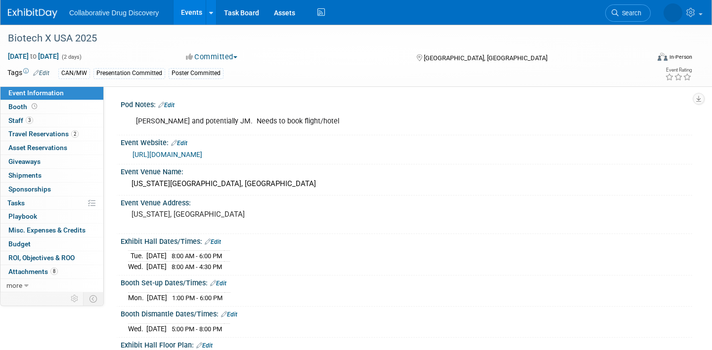  What do you see at coordinates (52, 286) in the screenshot?
I see `a: more` at bounding box center [52, 286].